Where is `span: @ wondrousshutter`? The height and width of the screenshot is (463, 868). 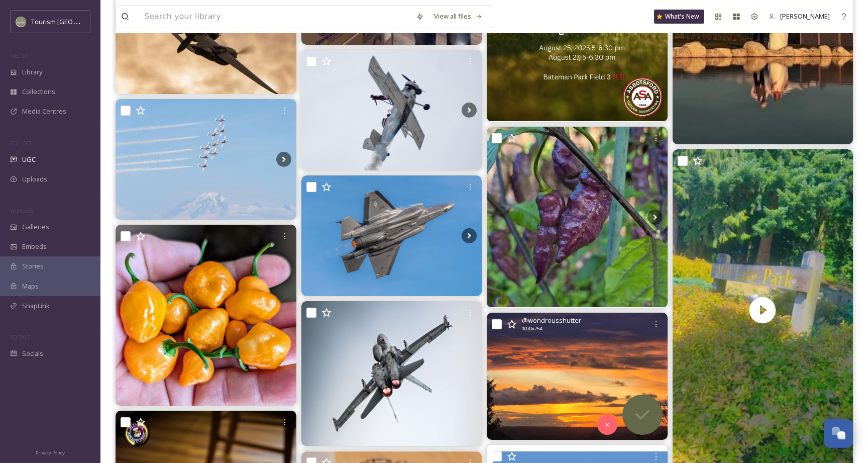 span: @ wondrousshutter is located at coordinates (552, 320).